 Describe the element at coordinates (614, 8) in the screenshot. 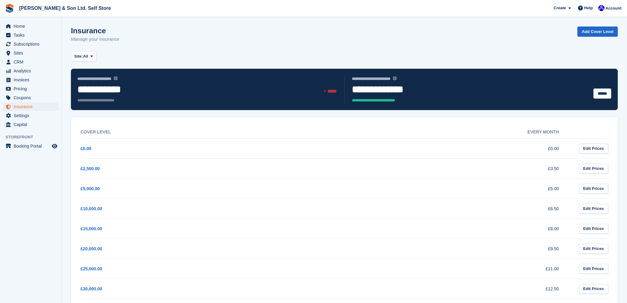

I see `span: Account` at that location.